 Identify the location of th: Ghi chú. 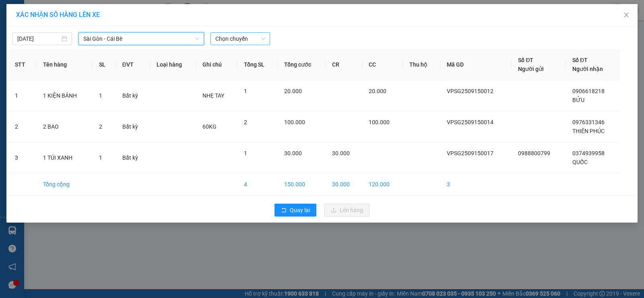
(217, 64).